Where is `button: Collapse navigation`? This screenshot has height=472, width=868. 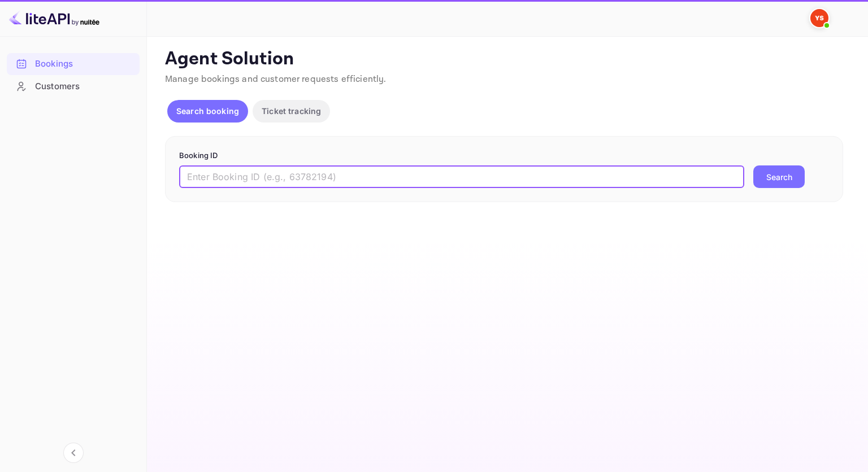
button: Collapse navigation is located at coordinates (74, 453).